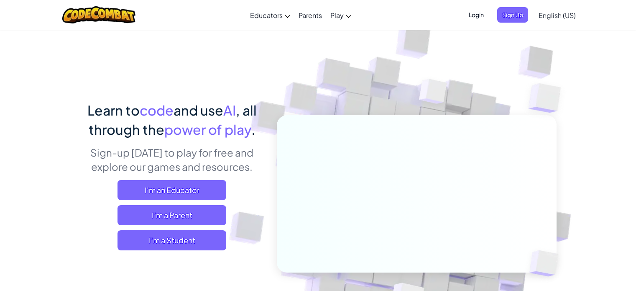 The width and height of the screenshot is (636, 291). Describe the element at coordinates (230, 110) in the screenshot. I see `span: AI` at that location.